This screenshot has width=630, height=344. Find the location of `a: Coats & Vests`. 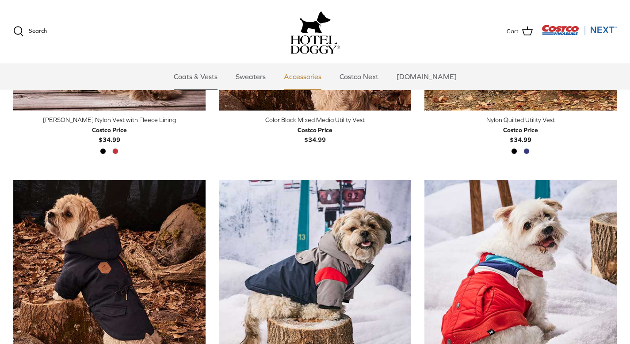

a: Coats & Vests is located at coordinates (195, 76).